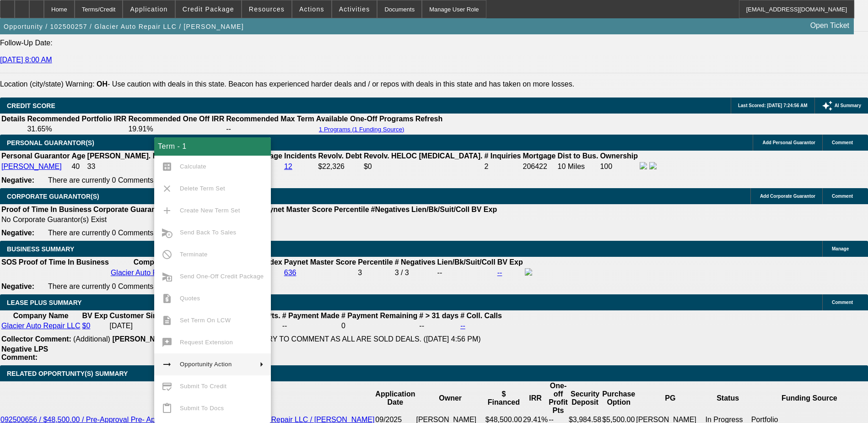 Image resolution: width=868 pixels, height=423 pixels. I want to click on th: Recommended Max Term, so click(270, 119).